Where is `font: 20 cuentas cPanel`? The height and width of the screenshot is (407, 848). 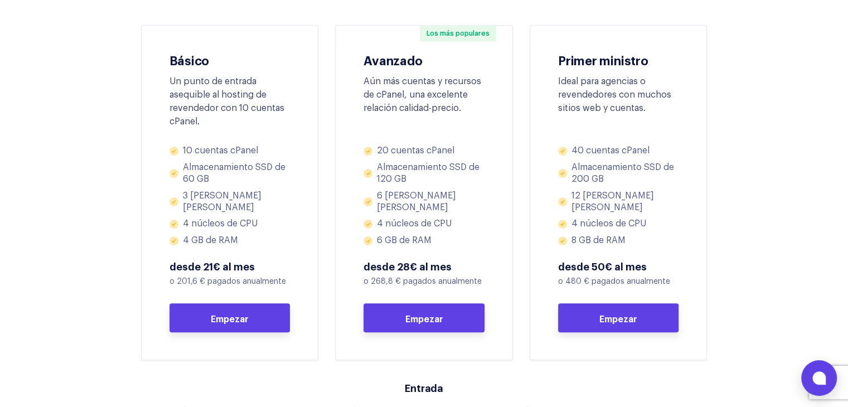
font: 20 cuentas cPanel is located at coordinates (415, 151).